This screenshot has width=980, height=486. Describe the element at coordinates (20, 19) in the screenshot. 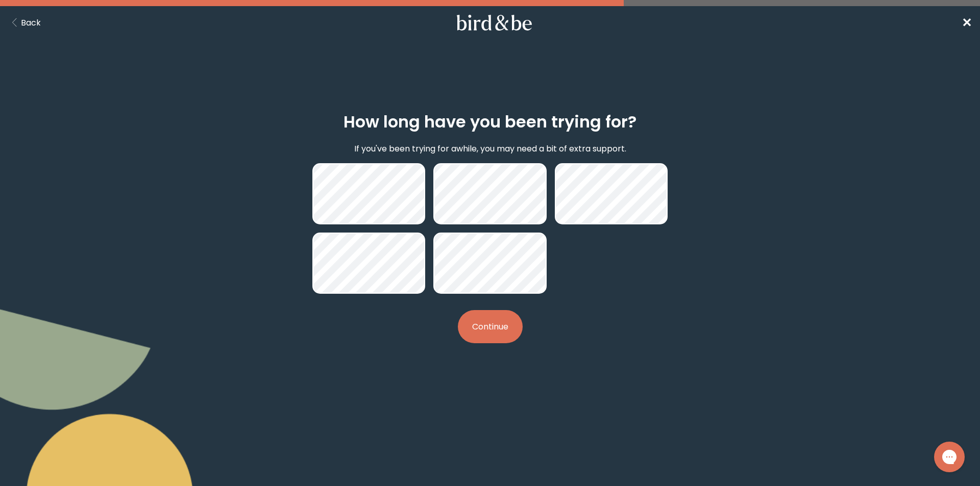

I see `button: Gorgias live chat` at that location.